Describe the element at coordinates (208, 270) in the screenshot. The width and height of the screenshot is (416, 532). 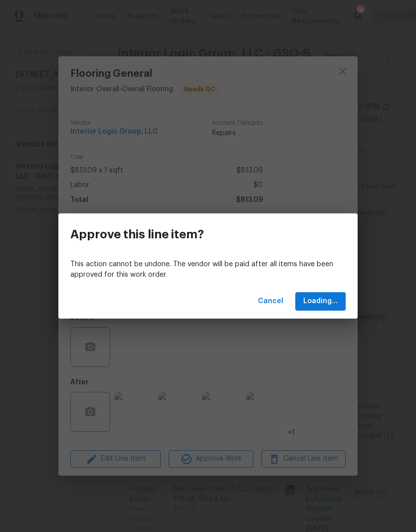
I see `p: This action cannot be undone. The vendor will be paid after all items have been approved for this...` at that location.